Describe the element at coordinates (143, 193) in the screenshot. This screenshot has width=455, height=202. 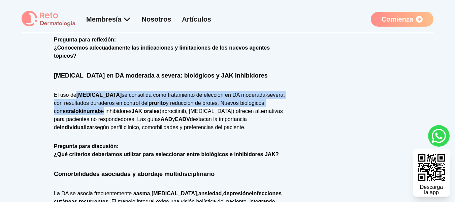
I see `strong: asma` at that location.